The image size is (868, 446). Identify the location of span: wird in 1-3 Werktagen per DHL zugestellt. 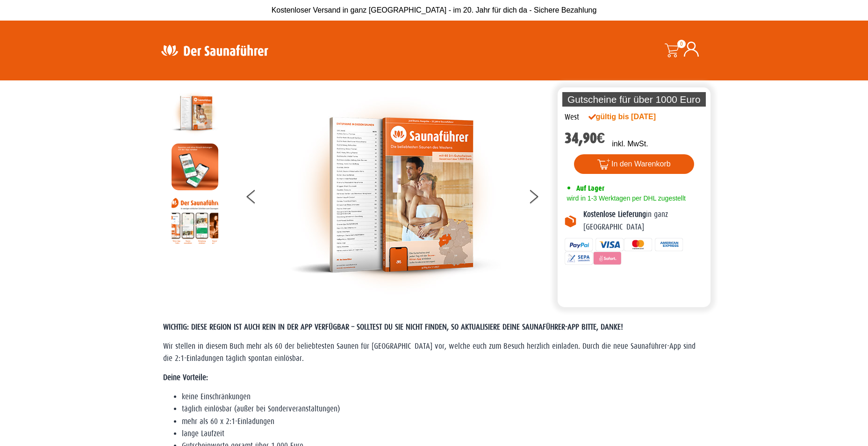
(625, 198).